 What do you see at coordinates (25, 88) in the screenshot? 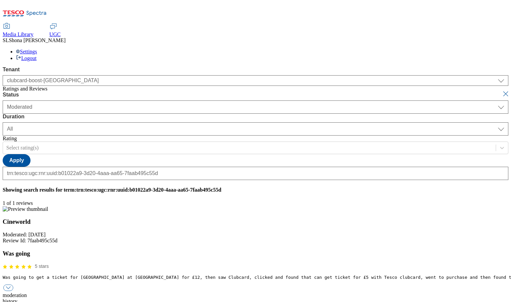
I see `span: Ratings and Reviews` at bounding box center [25, 88].